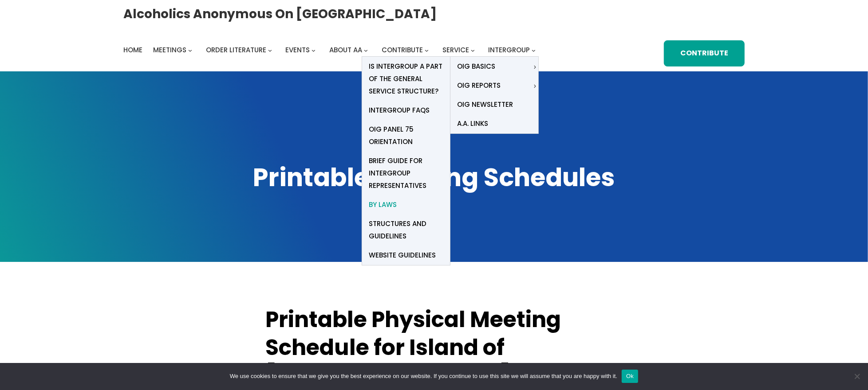 Image resolution: width=868 pixels, height=390 pixels. Describe the element at coordinates (406, 173) in the screenshot. I see `span: Brief Guide for Intergroup Representatives` at that location.